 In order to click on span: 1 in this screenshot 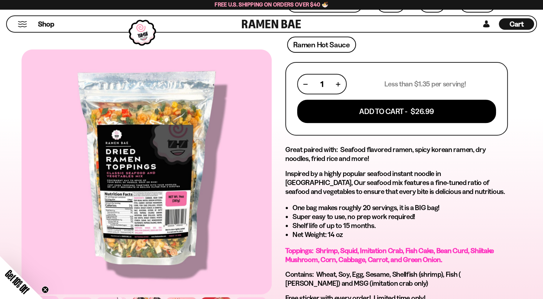, I will do `click(322, 84)`.